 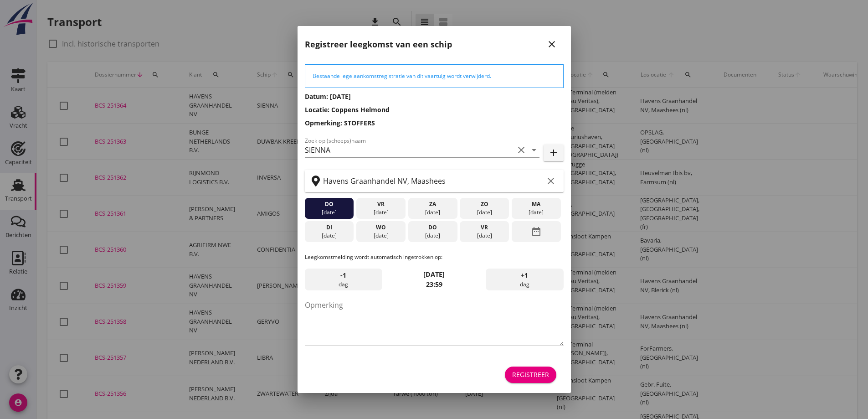 I want to click on h3: Locatie: Coppens Helmond, so click(x=434, y=110).